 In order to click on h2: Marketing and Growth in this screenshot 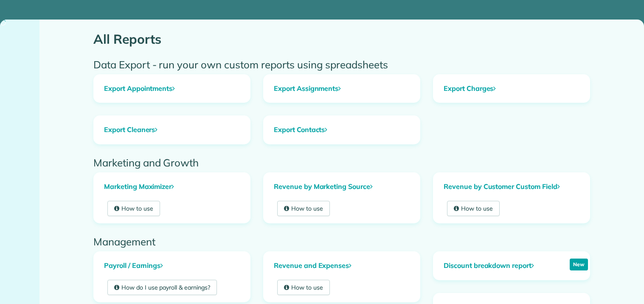, I will do `click(342, 163)`.